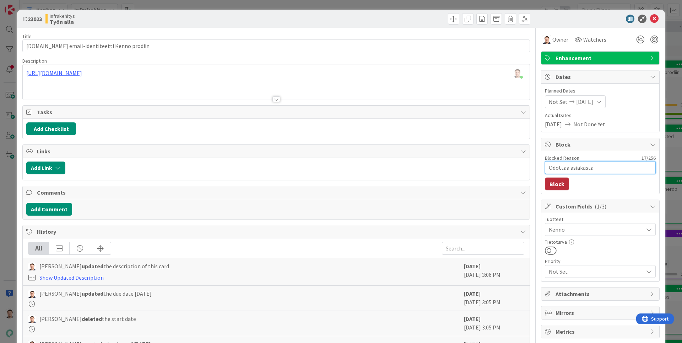  What do you see at coordinates (39, 248) in the screenshot?
I see `div: All` at bounding box center [39, 248].